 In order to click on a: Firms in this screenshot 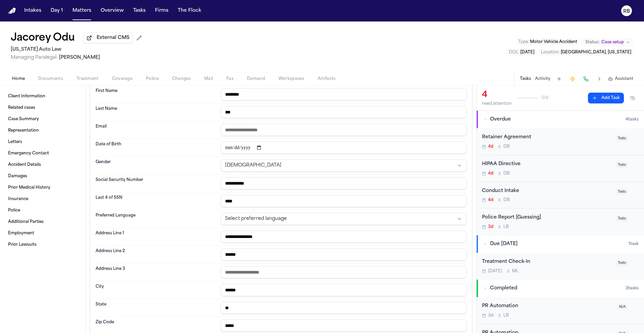, I will do `click(162, 11)`.